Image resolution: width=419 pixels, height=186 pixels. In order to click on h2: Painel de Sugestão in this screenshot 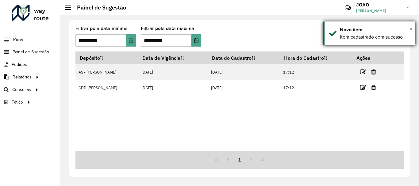, I will do `click(99, 8)`.